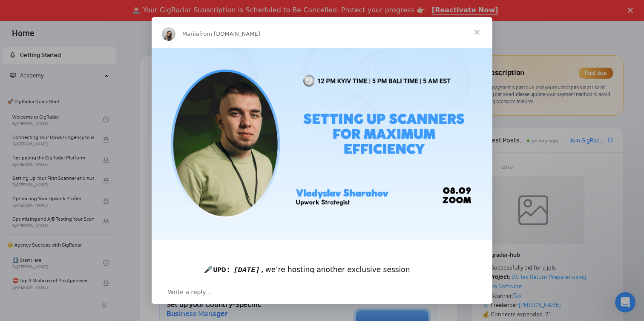 The height and width of the screenshot is (321, 644). I want to click on img: Profile image for Mariia, so click(169, 34).